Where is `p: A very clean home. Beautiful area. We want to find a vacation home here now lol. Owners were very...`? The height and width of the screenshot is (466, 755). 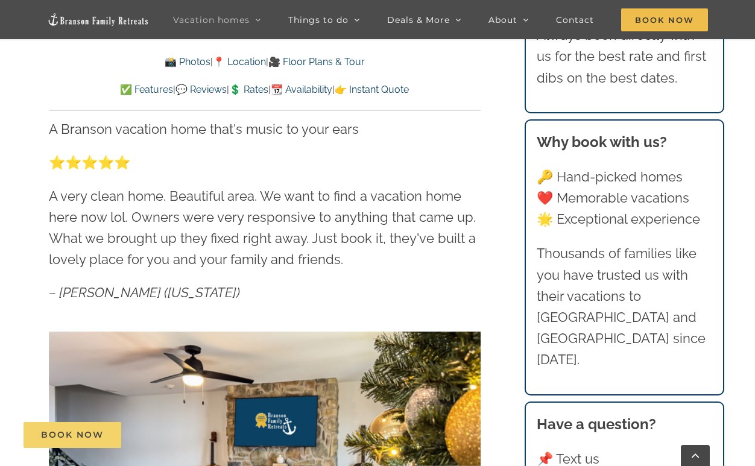
p: A very clean home. Beautiful area. We want to find a vacation home here now lol. Owners were very... is located at coordinates (265, 228).